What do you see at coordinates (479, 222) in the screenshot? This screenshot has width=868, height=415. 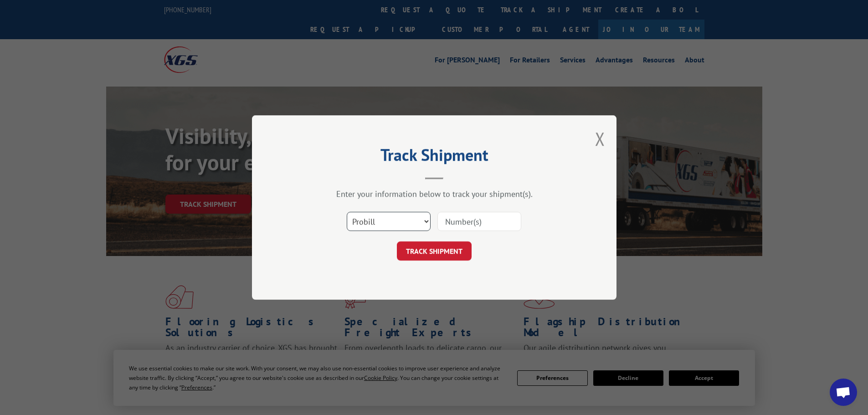 I see `input: Number(s)` at bounding box center [479, 222].